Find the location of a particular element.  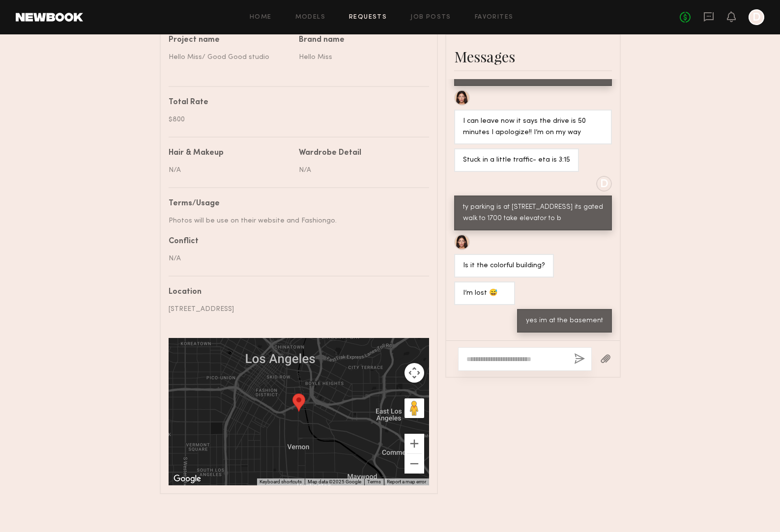

img: Google is located at coordinates (187, 479).